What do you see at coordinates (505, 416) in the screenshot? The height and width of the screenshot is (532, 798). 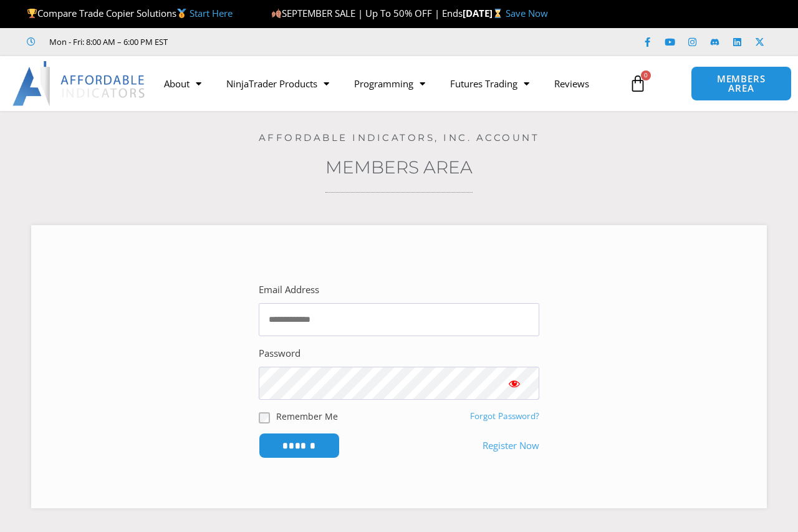 I see `a: Forgot Password?` at bounding box center [505, 416].